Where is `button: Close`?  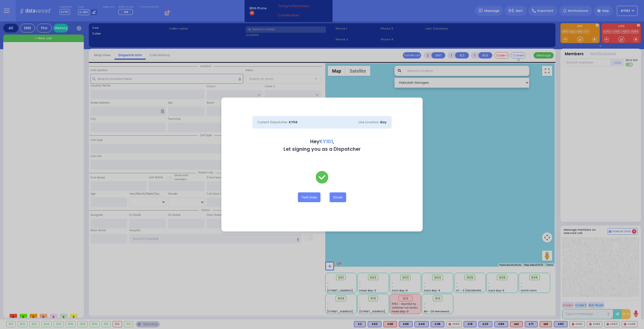
button: Close is located at coordinates (338, 197).